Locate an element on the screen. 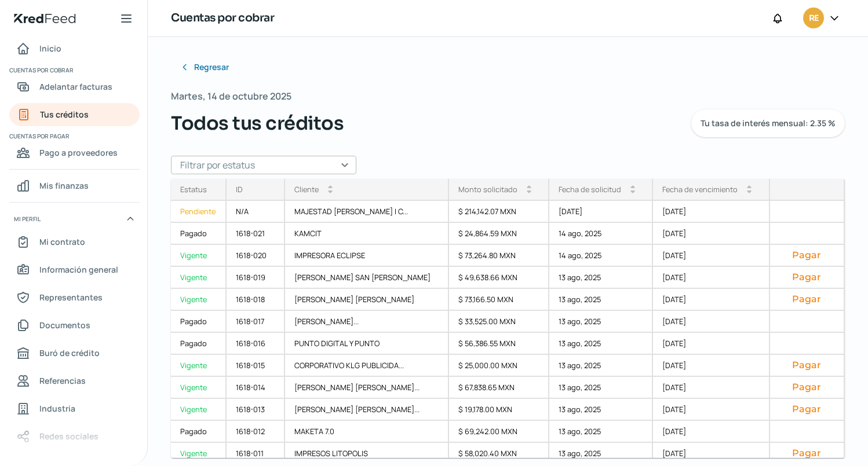  a: Documentos is located at coordinates (74, 326).